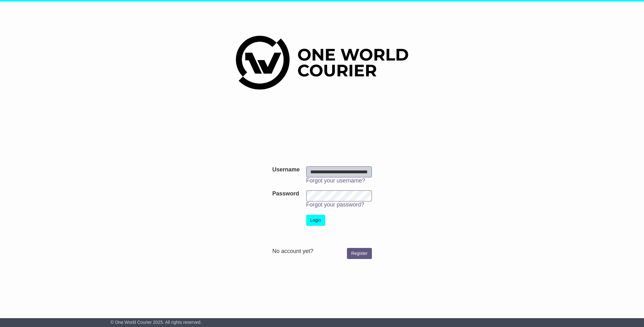  I want to click on label: Password, so click(286, 193).